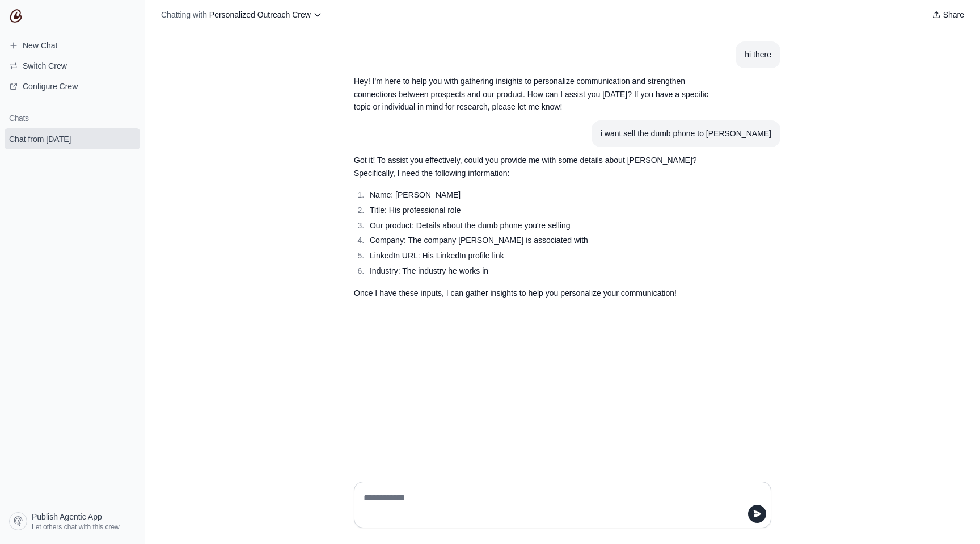 Image resolution: width=980 pixels, height=544 pixels. I want to click on a: Configure Crew, so click(72, 86).